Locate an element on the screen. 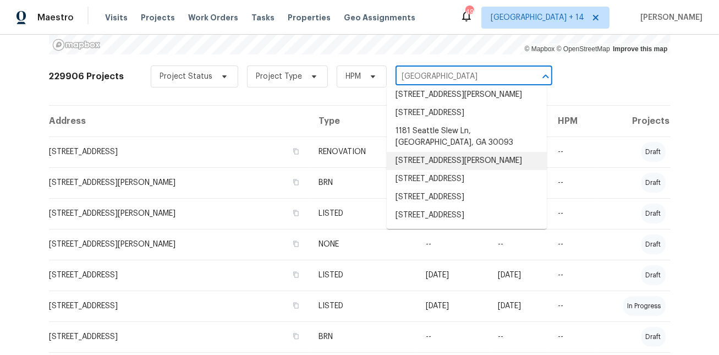  th: Projects is located at coordinates (633, 121).